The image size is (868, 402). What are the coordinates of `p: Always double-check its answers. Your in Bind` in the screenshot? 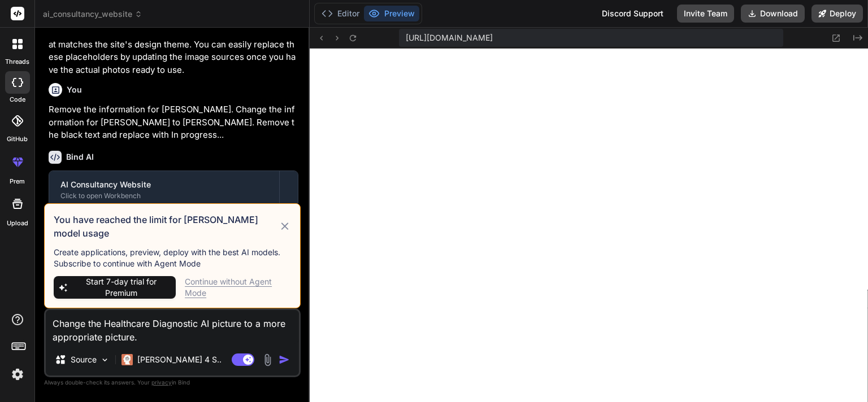 It's located at (172, 383).